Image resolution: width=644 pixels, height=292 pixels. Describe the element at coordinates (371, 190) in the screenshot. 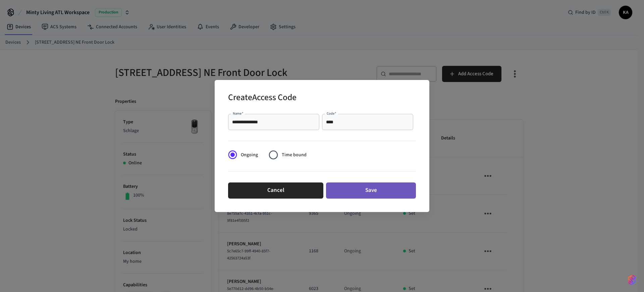

I see `button: Save` at that location.